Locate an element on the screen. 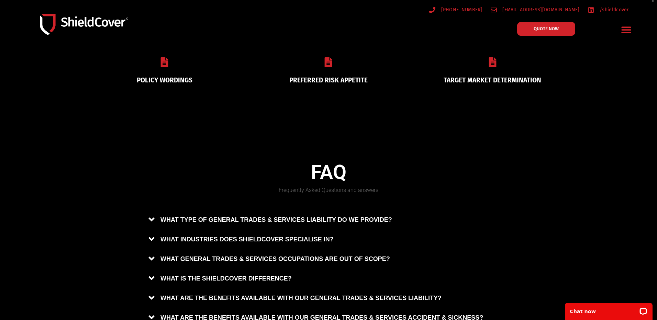 This screenshot has width=657, height=320. h4: FAQ is located at coordinates (329, 173).